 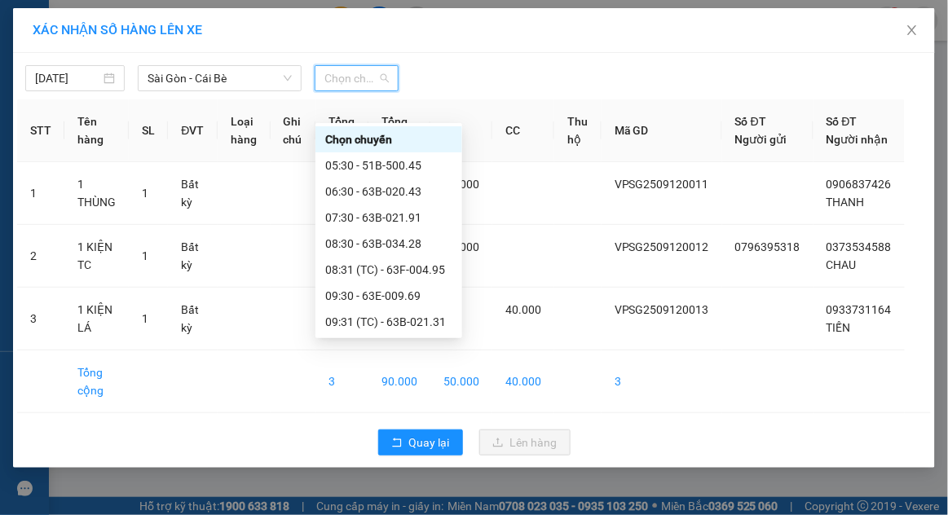 I want to click on td: 40.000, so click(x=523, y=381).